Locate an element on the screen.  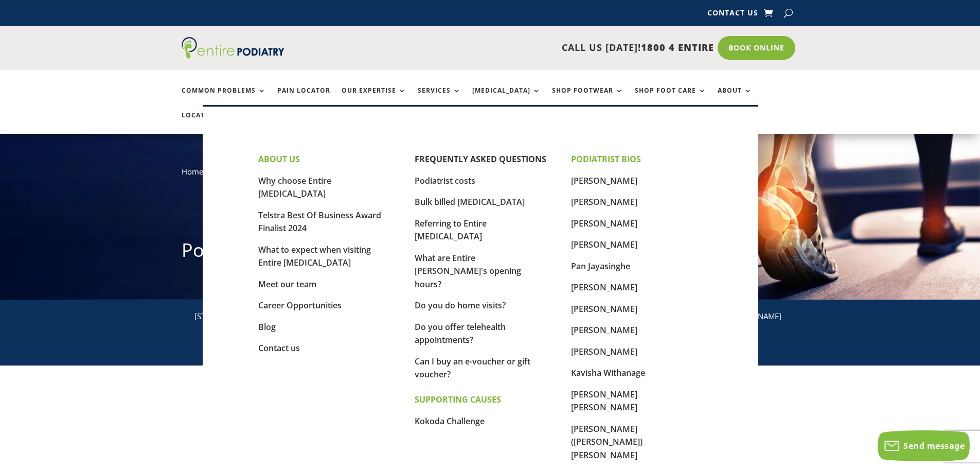
a: Can I buy an e-voucher or gift voucher? is located at coordinates (472, 368).